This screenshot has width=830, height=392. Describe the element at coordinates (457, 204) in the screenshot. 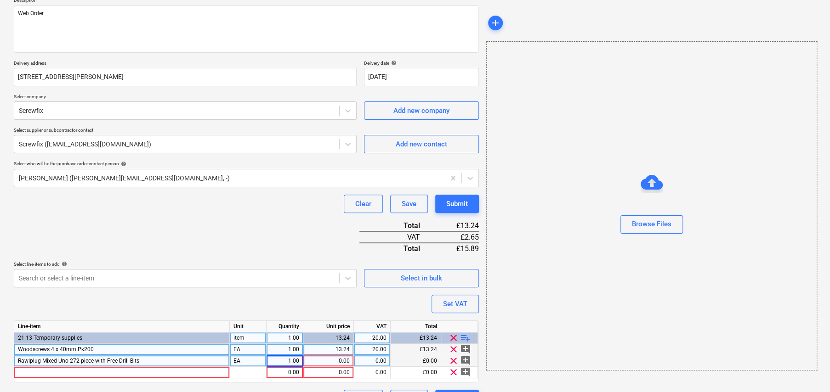

I see `button: Submit` at that location.